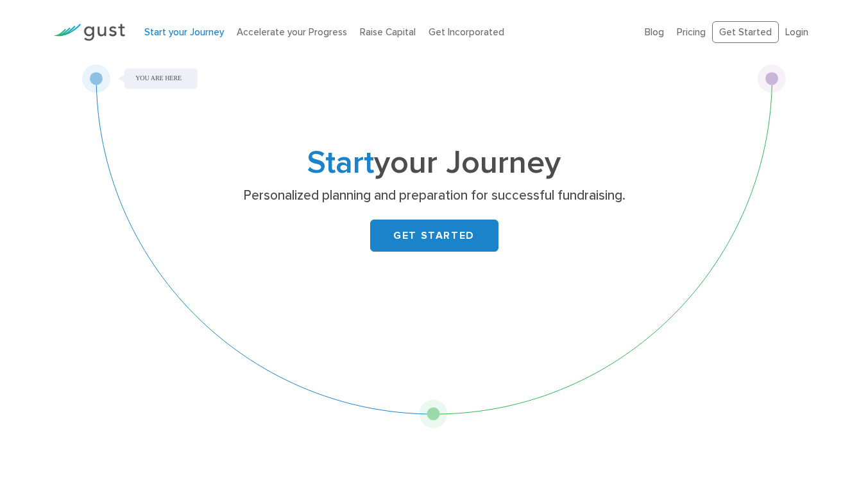 Image resolution: width=868 pixels, height=477 pixels. I want to click on a: Pricing, so click(692, 32).